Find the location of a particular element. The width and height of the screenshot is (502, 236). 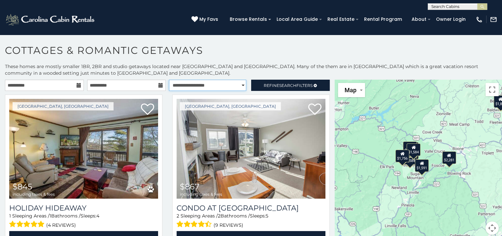

span: 5 is located at coordinates (267, 215).